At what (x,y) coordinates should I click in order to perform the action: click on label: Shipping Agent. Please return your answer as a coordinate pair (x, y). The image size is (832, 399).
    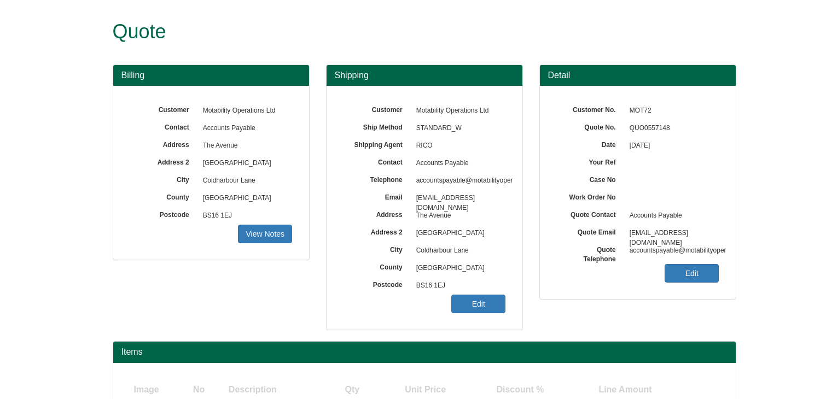
    Looking at the image, I should click on (377, 143).